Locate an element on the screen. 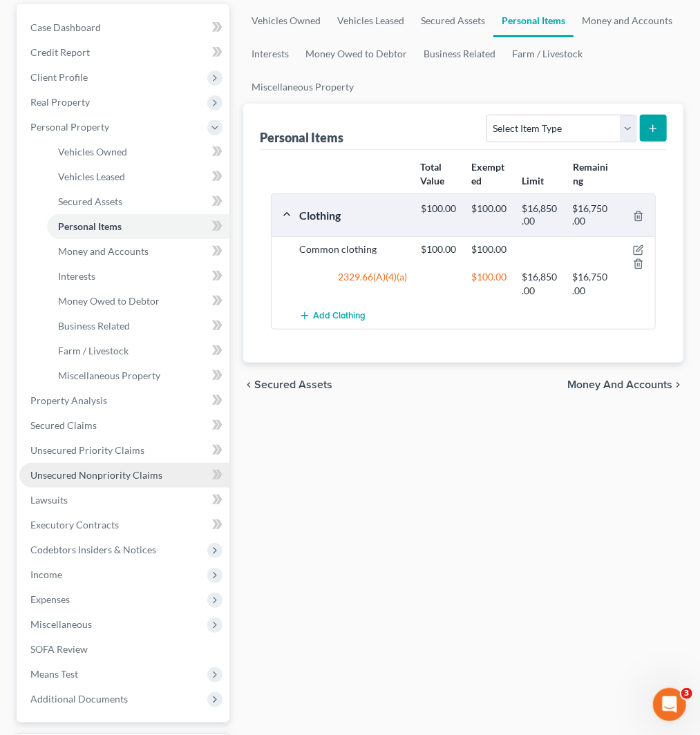 Image resolution: width=700 pixels, height=735 pixels. span: Client Profile is located at coordinates (58, 76).